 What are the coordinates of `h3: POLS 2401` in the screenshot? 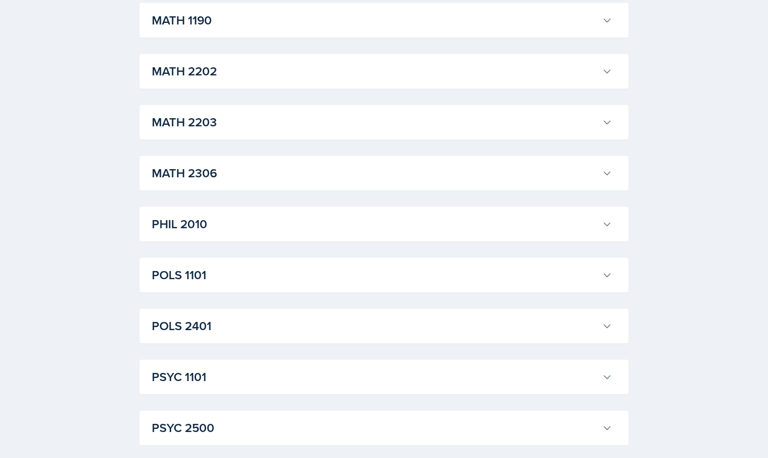 It's located at (375, 326).